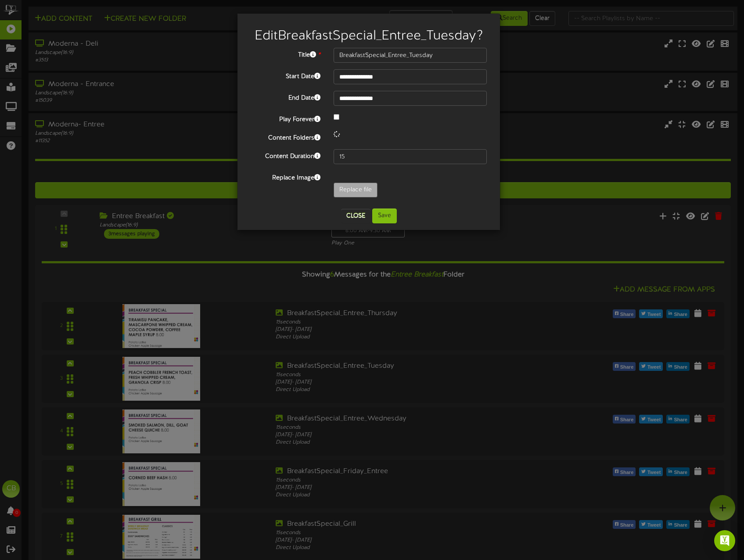 The height and width of the screenshot is (560, 744). What do you see at coordinates (410, 156) in the screenshot?
I see `input: 15` at bounding box center [410, 156].